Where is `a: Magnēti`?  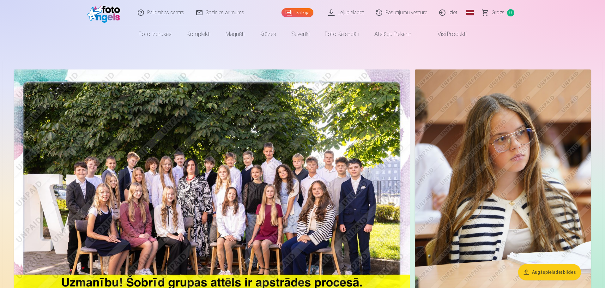
a: Magnēti is located at coordinates (235, 34).